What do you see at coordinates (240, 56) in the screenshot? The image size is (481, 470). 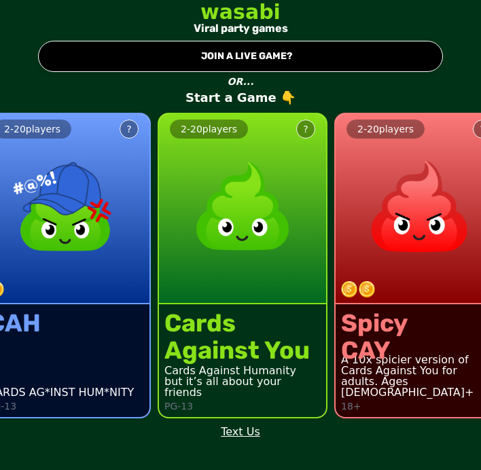 I see `button: JOIN A LIVE GAME?` at bounding box center [240, 56].